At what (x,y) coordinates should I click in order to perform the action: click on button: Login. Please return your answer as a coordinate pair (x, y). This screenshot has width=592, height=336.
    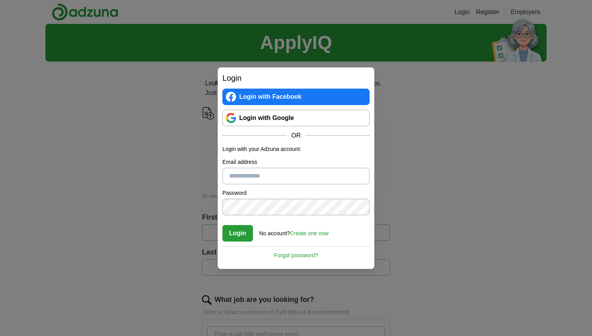
    Looking at the image, I should click on (238, 233).